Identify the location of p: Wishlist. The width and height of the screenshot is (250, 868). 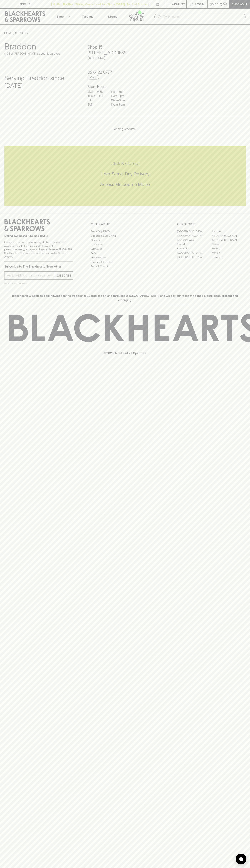
(178, 4).